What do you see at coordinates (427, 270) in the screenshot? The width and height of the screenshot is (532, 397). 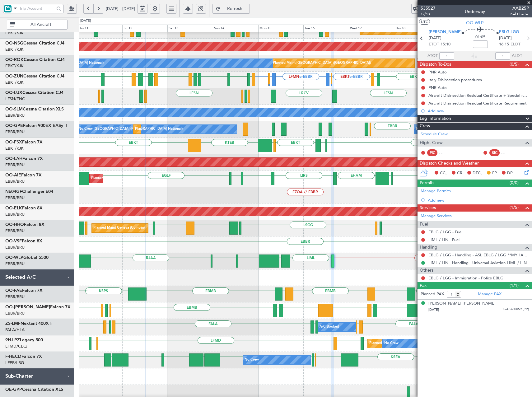 I see `span: Others` at bounding box center [427, 270].